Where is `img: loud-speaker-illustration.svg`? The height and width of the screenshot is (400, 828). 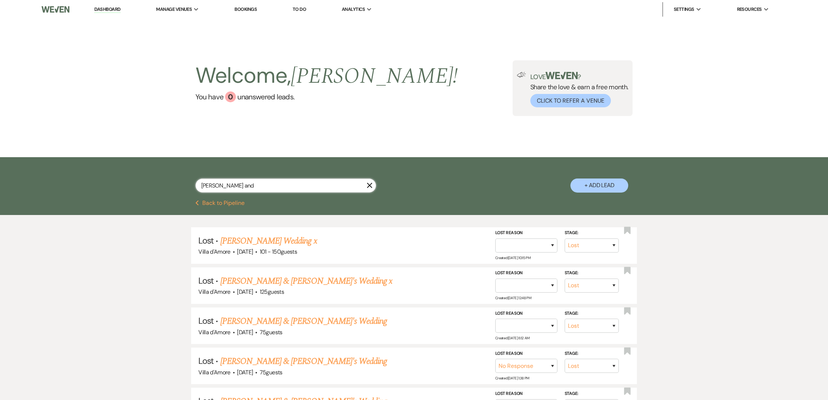 img: loud-speaker-illustration.svg is located at coordinates (521, 75).